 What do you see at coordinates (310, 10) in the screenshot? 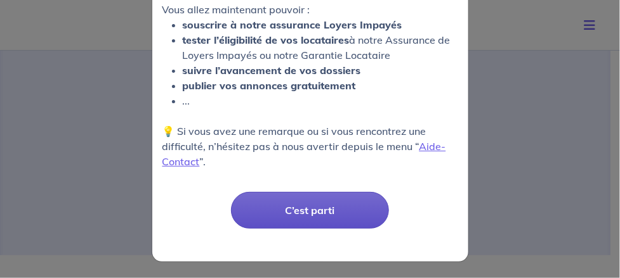
I see `p: Vous allez maintenant pouvoir :` at bounding box center [310, 10].